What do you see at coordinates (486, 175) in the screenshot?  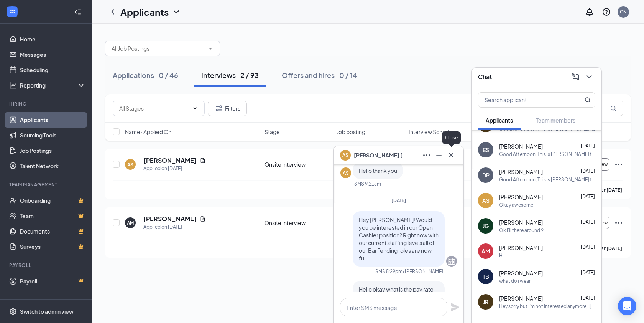 I see `div: DP` at bounding box center [486, 175].